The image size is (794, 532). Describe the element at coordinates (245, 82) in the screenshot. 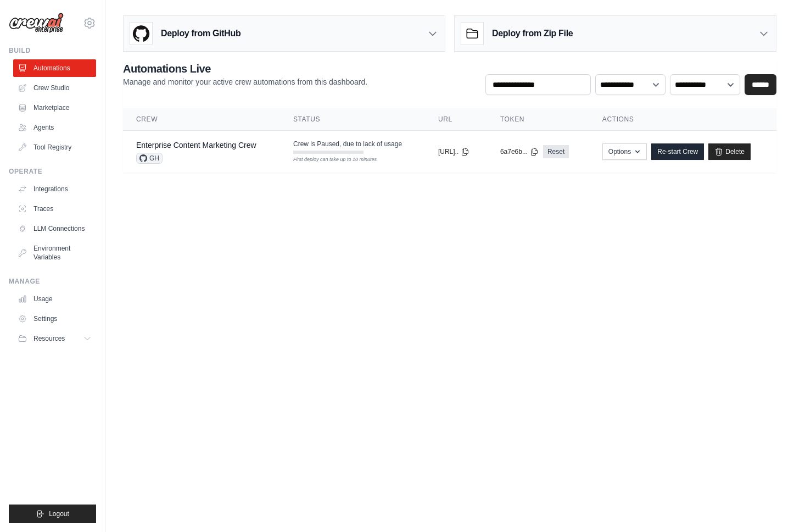

I see `p: Manage and monitor your active crew automations from this dashboard.` at that location.